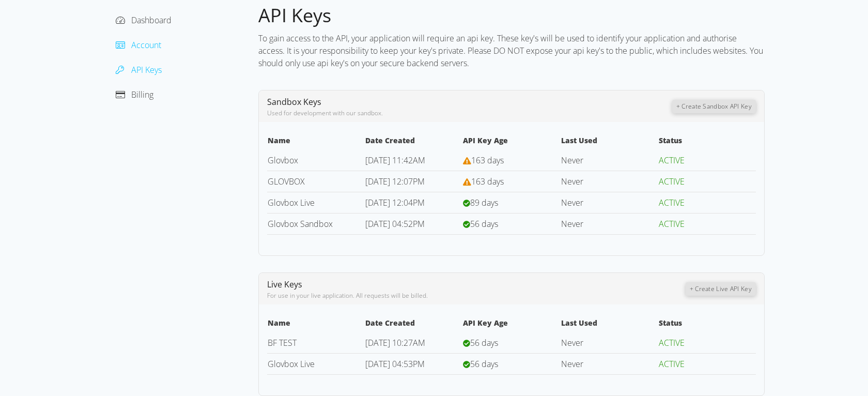 This screenshot has height=396, width=868. I want to click on span: Live Keys, so click(284, 284).